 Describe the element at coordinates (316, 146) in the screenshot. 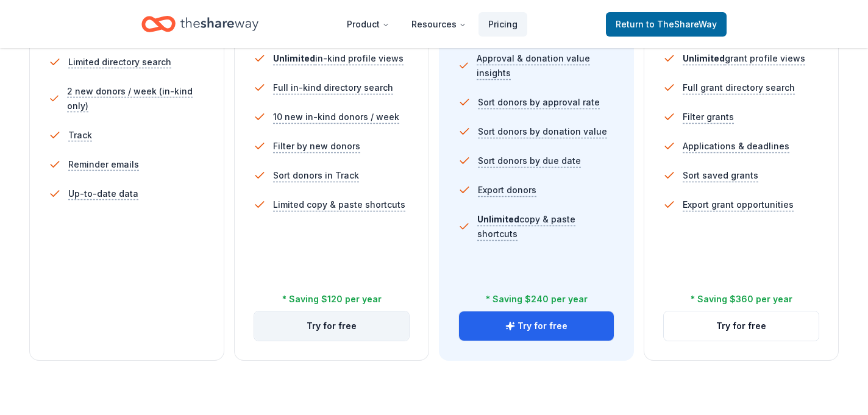

I see `span: Filter by new donors` at that location.